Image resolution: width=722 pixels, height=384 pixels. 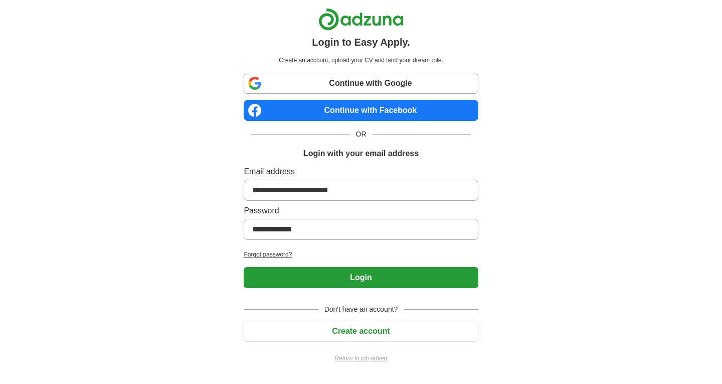 I want to click on a: Create account, so click(x=361, y=331).